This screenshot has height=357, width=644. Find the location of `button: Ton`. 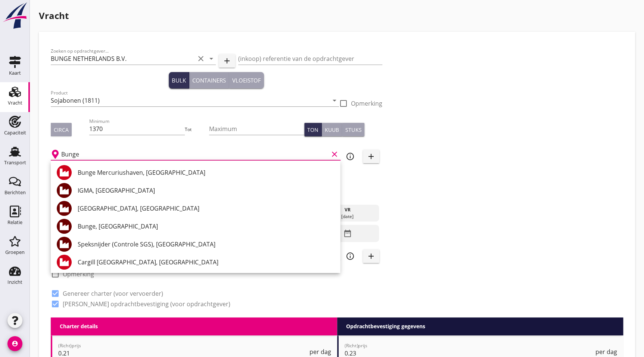

button: Ton is located at coordinates (313, 129).